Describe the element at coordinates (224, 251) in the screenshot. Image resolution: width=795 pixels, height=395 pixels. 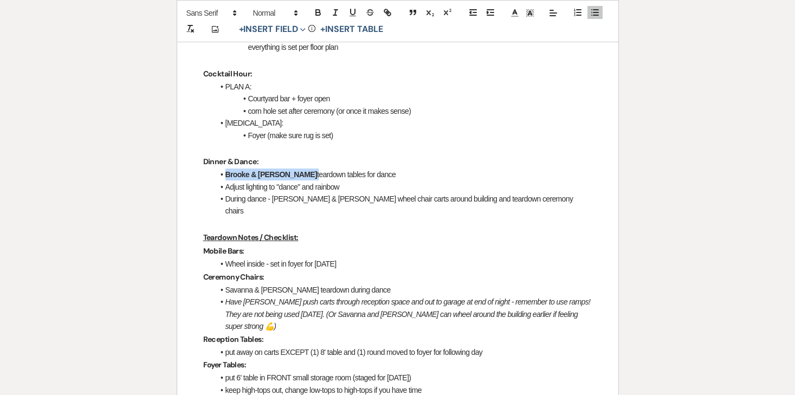
I see `strong: Mobile Bars:` at that location.